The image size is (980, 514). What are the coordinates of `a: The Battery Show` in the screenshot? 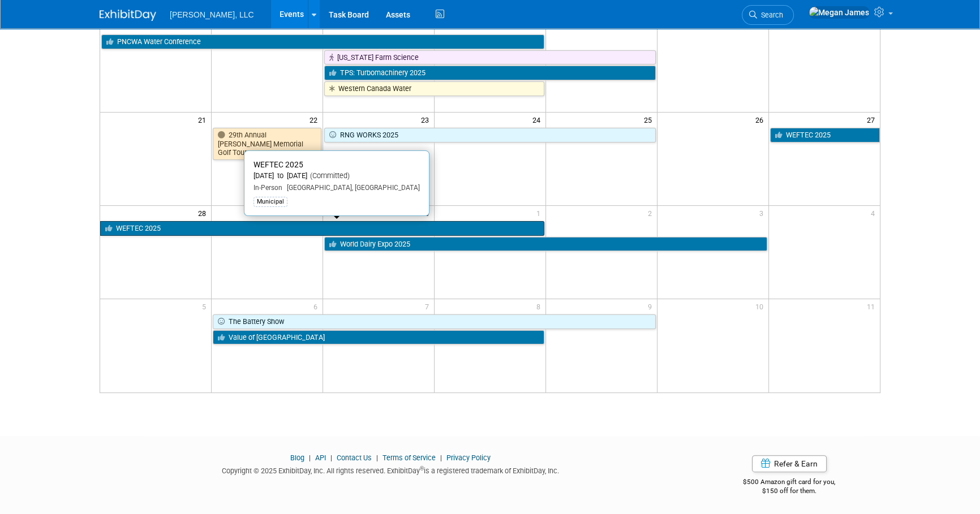 It's located at (434, 322).